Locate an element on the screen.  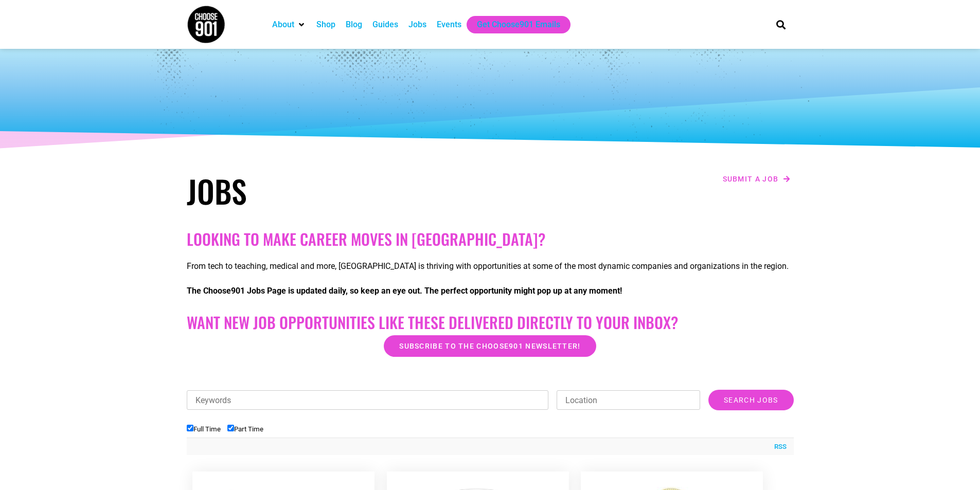
h1: Jobs is located at coordinates (336, 191).